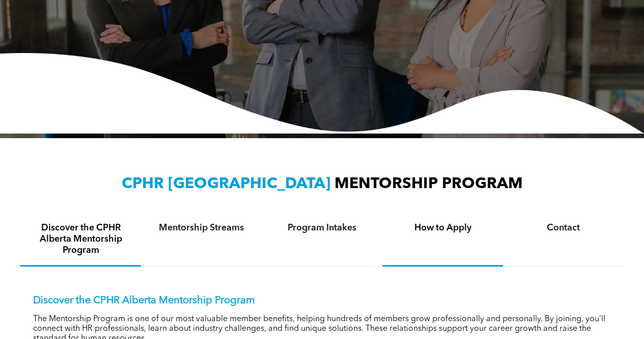  What do you see at coordinates (442, 228) in the screenshot?
I see `h4: How to Apply` at bounding box center [442, 228].